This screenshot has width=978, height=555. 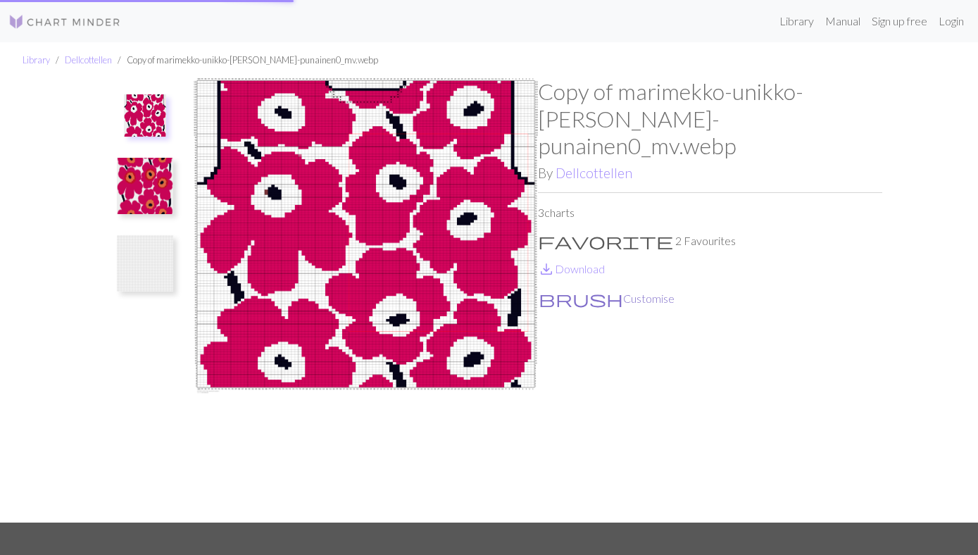 What do you see at coordinates (581, 299) in the screenshot?
I see `i: Customise` at bounding box center [581, 299].